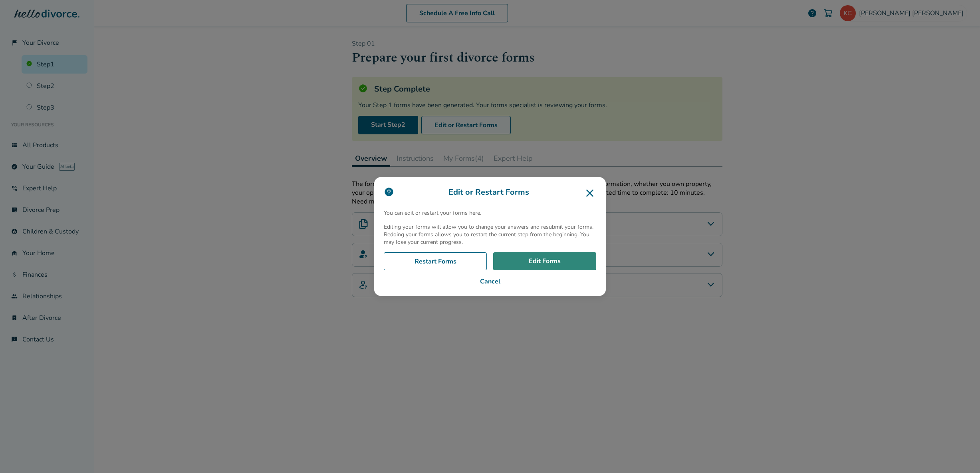 The image size is (980, 473). I want to click on p: You can edit or restart your forms here., so click(490, 213).